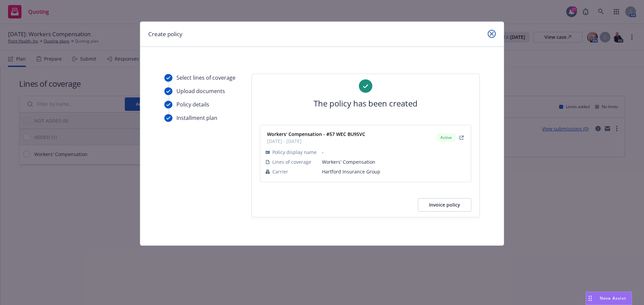 This screenshot has height=305, width=644. What do you see at coordinates (492, 34) in the screenshot?
I see `a: close` at bounding box center [492, 34].